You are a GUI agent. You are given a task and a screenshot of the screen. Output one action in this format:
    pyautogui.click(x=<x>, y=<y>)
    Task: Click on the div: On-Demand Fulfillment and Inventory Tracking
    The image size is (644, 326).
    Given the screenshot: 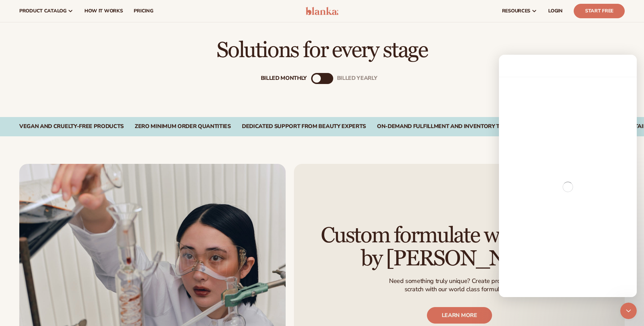 What is the action you would take?
    pyautogui.click(x=451, y=126)
    